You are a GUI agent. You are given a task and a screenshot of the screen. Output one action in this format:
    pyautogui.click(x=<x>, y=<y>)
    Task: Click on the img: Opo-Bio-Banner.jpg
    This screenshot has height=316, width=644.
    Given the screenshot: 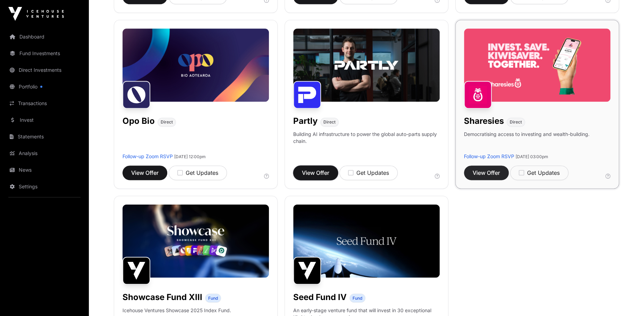 What is the action you would take?
    pyautogui.click(x=196, y=65)
    